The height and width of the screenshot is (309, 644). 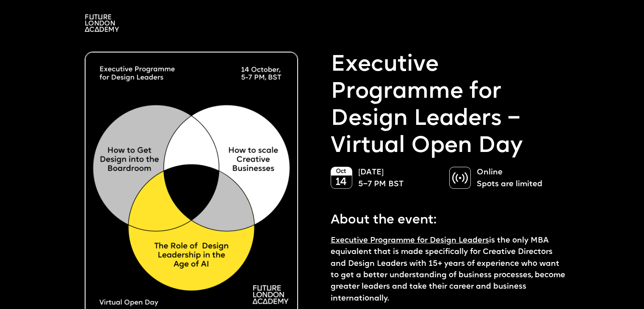 I want to click on p: Online Spots are limited, so click(x=518, y=178).